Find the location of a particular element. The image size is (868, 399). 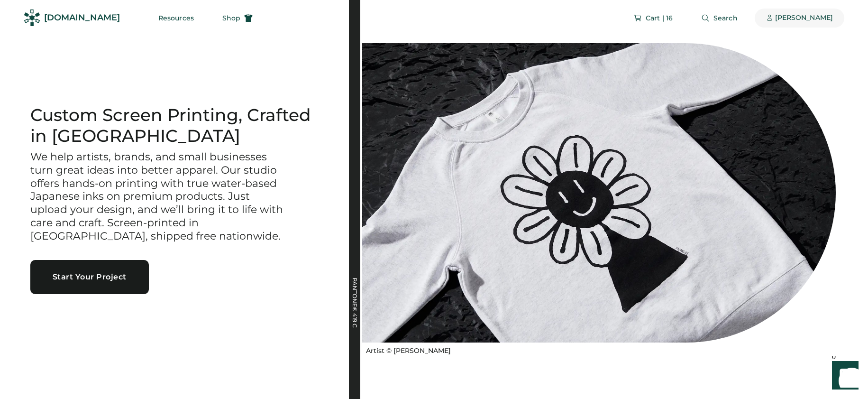

span: Search is located at coordinates (725, 18).